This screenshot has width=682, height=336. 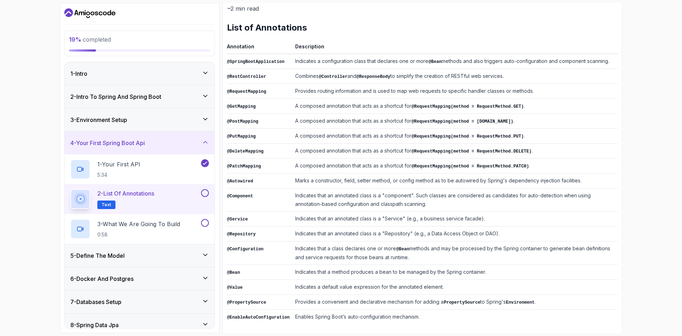 I want to click on code: @Configuration, so click(x=245, y=249).